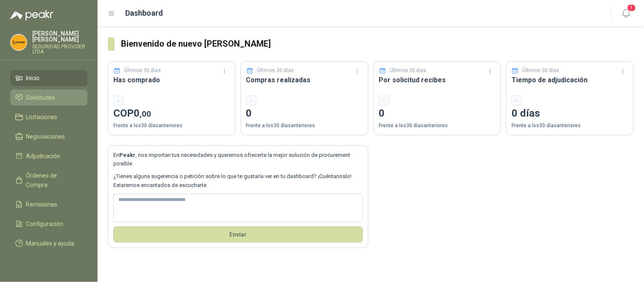 The height and width of the screenshot is (282, 644). What do you see at coordinates (43, 156) in the screenshot?
I see `span: Adjudicación` at bounding box center [43, 156].